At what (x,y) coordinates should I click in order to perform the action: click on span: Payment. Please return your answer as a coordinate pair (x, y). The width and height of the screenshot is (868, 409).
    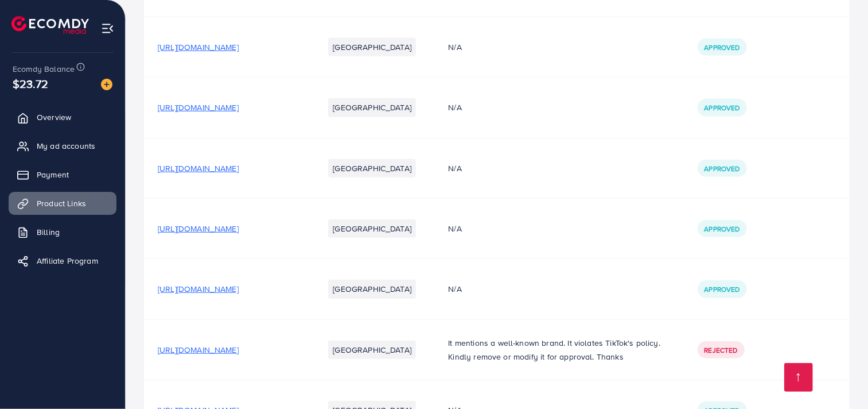
    Looking at the image, I should click on (53, 175).